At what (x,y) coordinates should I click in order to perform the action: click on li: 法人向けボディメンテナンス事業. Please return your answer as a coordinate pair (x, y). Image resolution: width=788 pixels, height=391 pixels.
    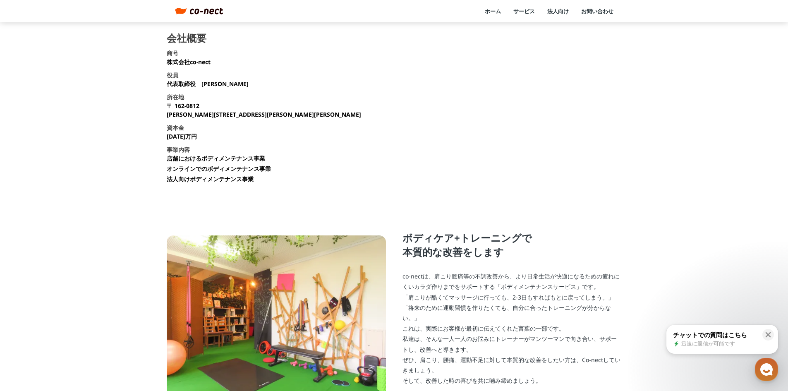
    Looking at the image, I should click on (210, 179).